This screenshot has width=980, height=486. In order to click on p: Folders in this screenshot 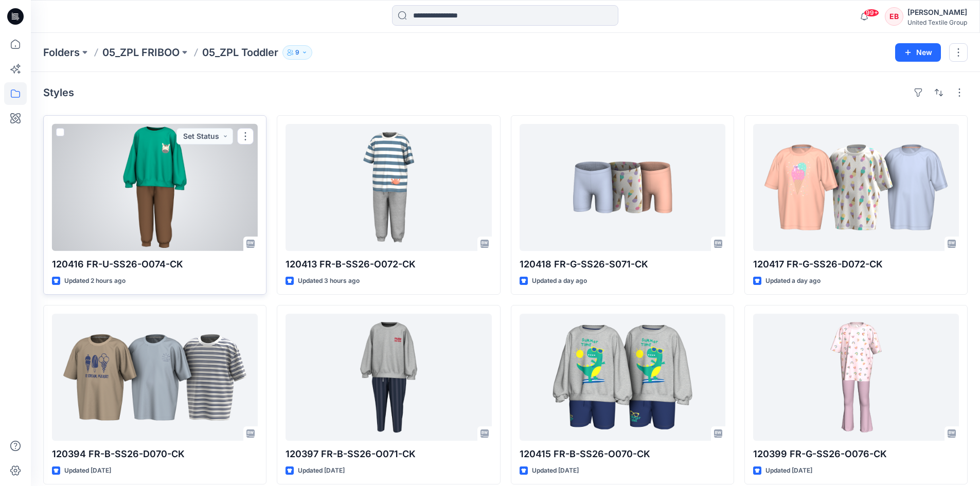, I will do `click(62, 52)`.